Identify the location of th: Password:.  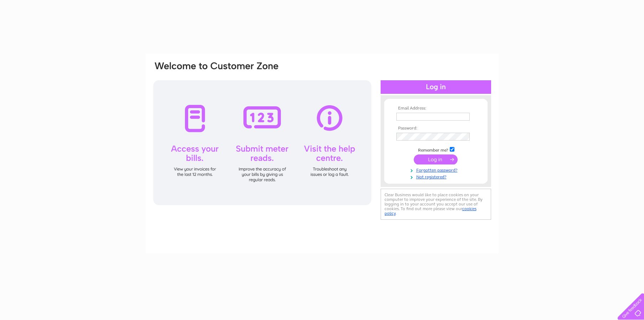
(436, 129).